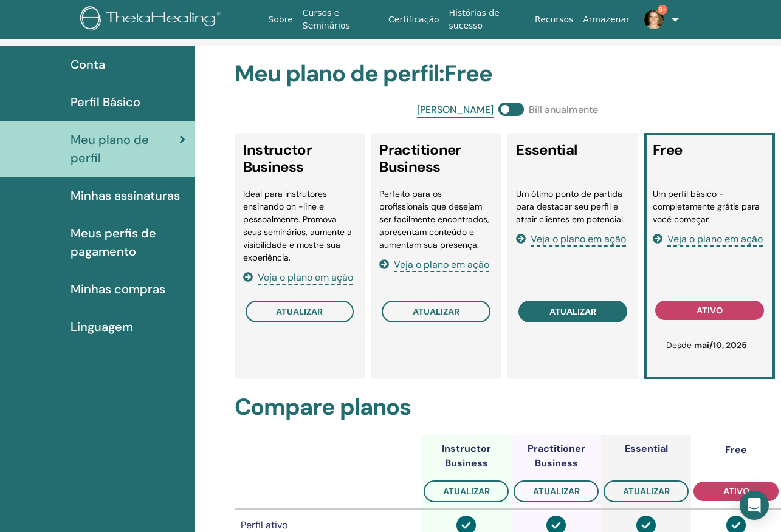 The height and width of the screenshot is (532, 781). Describe the element at coordinates (125, 149) in the screenshot. I see `span: Meu plano de perfil` at that location.